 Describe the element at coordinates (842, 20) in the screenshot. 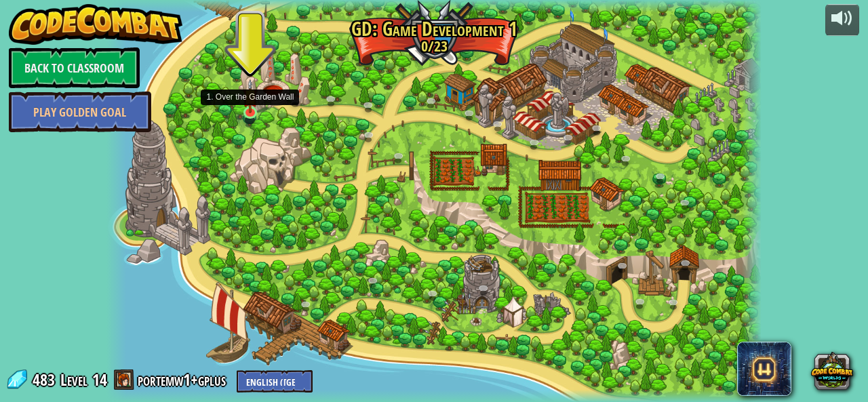

I see `button: Adjust volume` at that location.